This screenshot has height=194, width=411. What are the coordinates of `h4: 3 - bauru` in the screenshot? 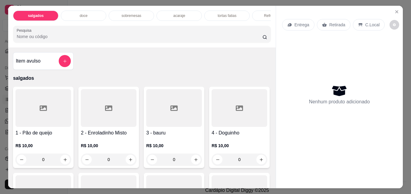 It's located at (174, 133).